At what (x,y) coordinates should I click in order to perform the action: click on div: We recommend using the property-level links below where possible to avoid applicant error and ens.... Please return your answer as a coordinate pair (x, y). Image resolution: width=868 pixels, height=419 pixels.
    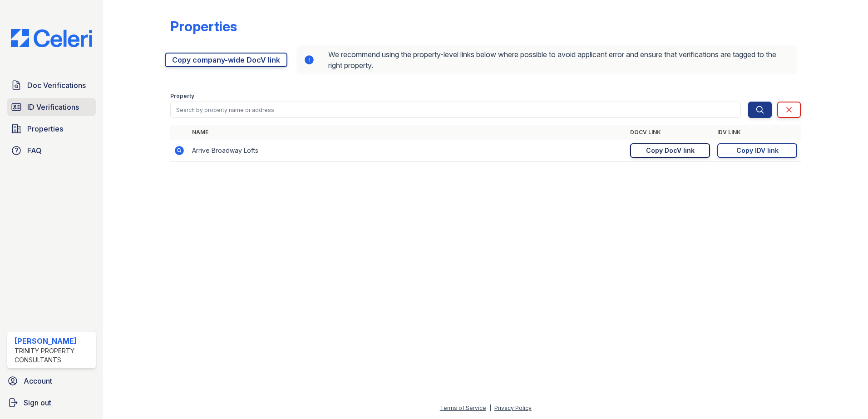
    Looking at the image, I should click on (547, 60).